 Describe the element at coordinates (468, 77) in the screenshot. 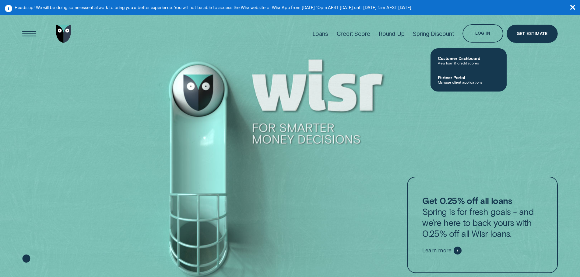

I see `span: Partner Portal` at that location.